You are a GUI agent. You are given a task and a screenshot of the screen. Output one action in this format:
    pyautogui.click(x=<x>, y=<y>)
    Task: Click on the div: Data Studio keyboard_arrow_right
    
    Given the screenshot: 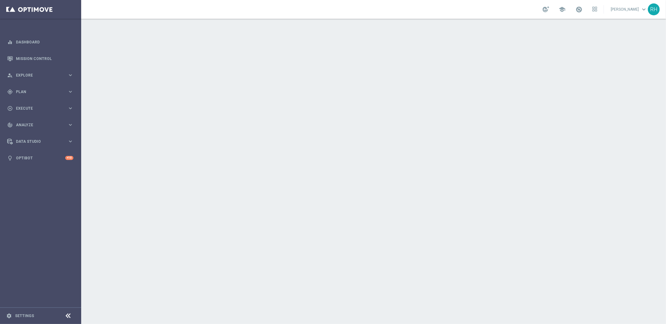 What is the action you would take?
    pyautogui.click(x=40, y=141)
    